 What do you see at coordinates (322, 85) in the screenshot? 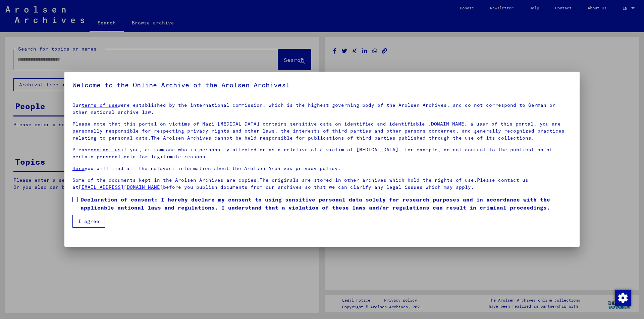
I see `h5: Welcome to the Online Archive of the Arolsen Archives!` at bounding box center [322, 85].